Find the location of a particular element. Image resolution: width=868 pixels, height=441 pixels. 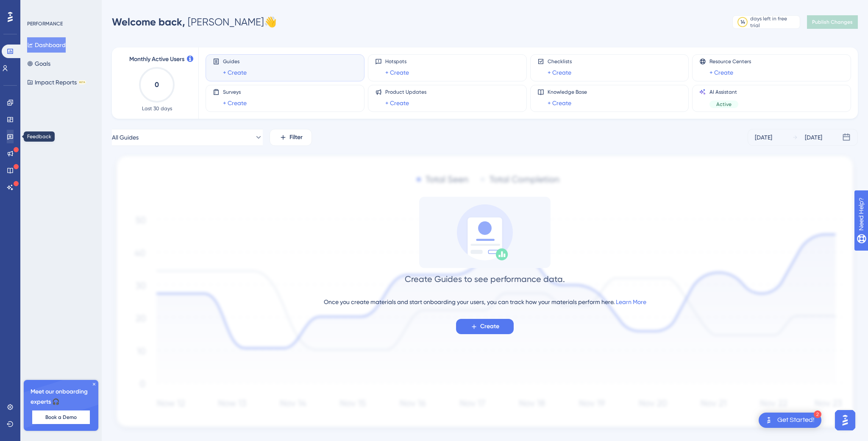

span: Checklists is located at coordinates (560, 62).